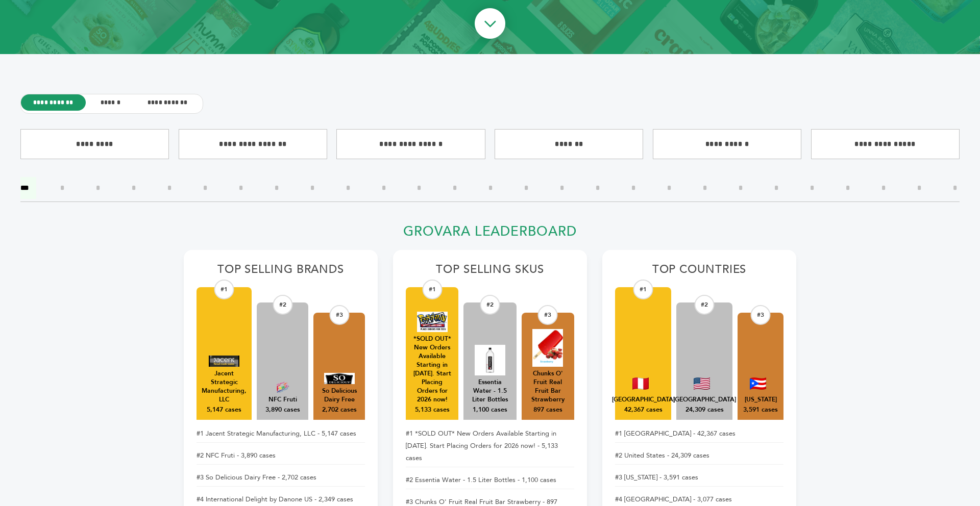 This screenshot has width=980, height=506. What do you see at coordinates (281, 434) in the screenshot?
I see `li: #1 Jacent Strategic Manufacturing, LLC - 5,147 cases` at bounding box center [281, 434].